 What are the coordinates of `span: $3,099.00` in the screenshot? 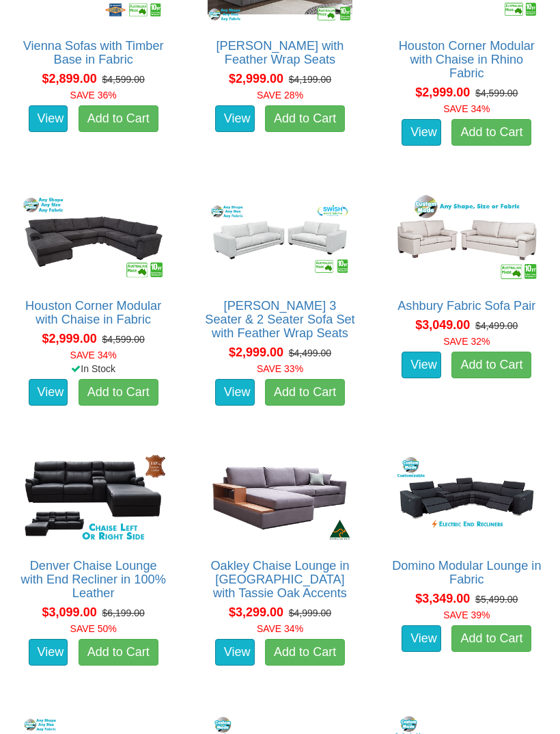 It's located at (70, 612).